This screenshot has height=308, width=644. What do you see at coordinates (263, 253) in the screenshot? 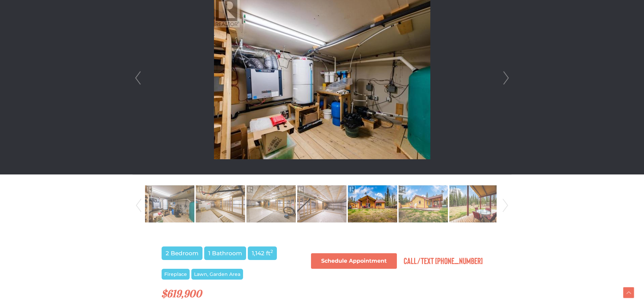
I see `span: 1,142 ft` at bounding box center [263, 253].